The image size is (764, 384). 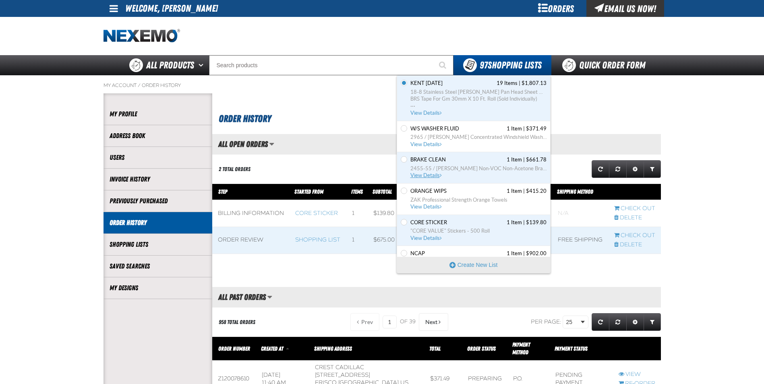 I want to click on span: 25, so click(x=573, y=322).